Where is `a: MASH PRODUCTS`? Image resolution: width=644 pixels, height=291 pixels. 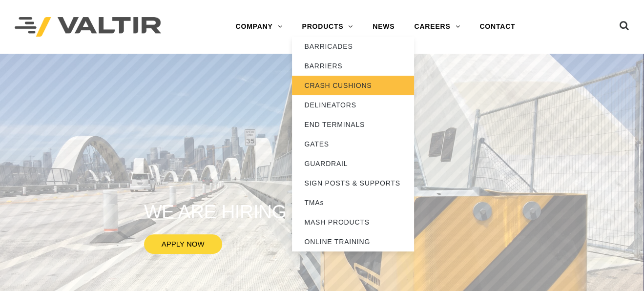 a: MASH PRODUCTS is located at coordinates (353, 222).